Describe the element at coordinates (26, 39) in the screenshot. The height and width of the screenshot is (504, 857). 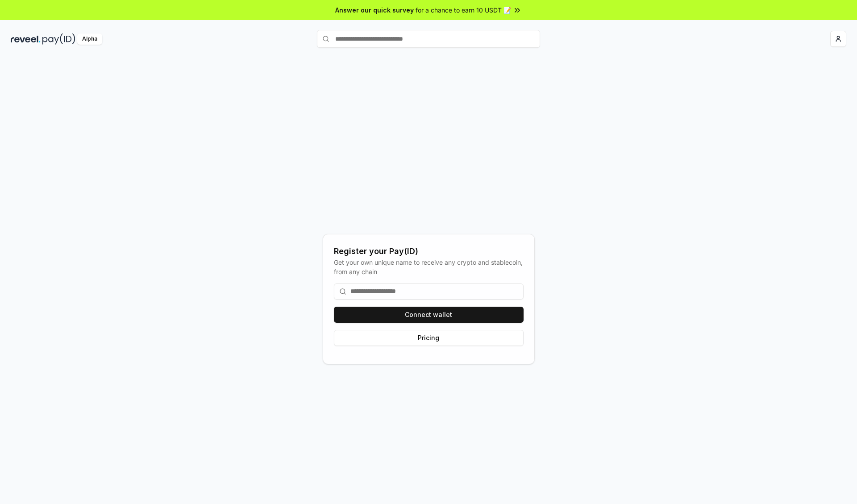
I see `img: reveel_dark` at that location.